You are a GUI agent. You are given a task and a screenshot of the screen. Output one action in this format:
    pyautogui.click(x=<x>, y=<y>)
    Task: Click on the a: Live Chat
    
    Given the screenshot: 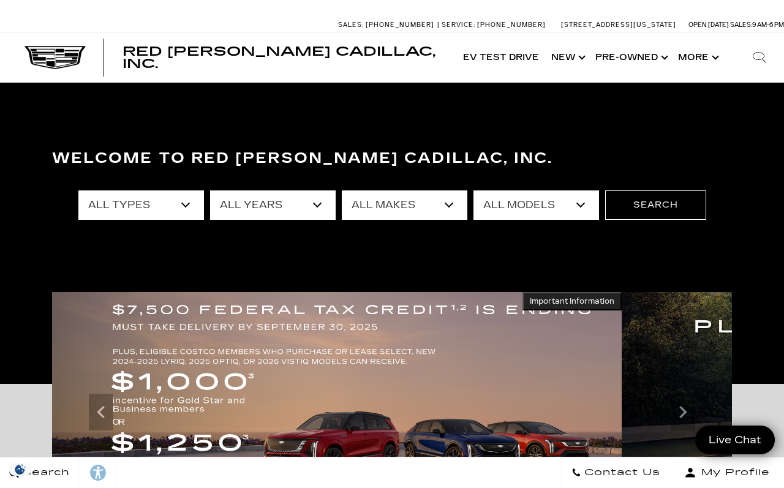 What is the action you would take?
    pyautogui.click(x=735, y=440)
    